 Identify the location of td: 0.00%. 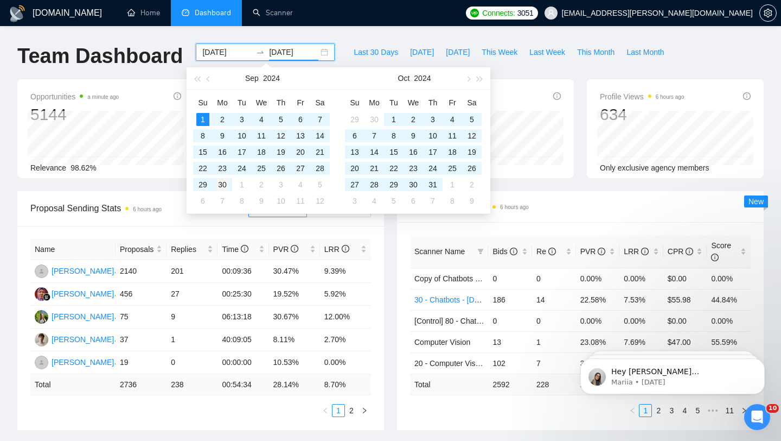
(598, 278).